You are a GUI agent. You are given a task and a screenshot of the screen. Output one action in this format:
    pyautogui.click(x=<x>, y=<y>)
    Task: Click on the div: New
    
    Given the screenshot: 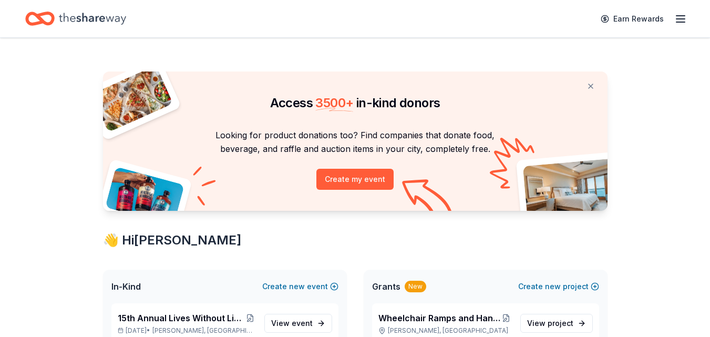 What is the action you would take?
    pyautogui.click(x=415, y=287)
    